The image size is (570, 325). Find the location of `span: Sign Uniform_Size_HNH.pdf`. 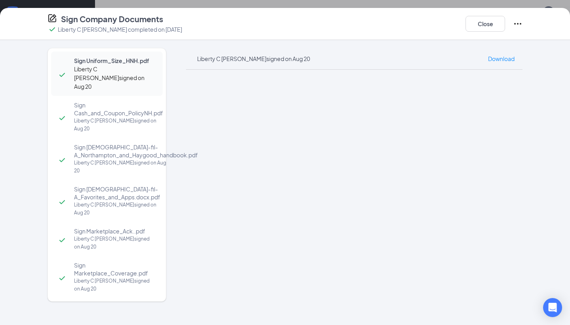

span: Sign Uniform_Size_HNH.pdf is located at coordinates (114, 61).